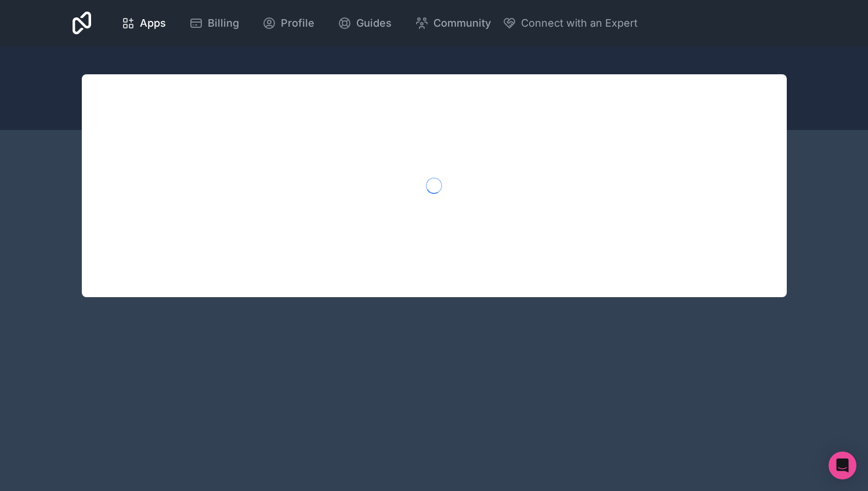  Describe the element at coordinates (364, 23) in the screenshot. I see `a: Guides` at that location.